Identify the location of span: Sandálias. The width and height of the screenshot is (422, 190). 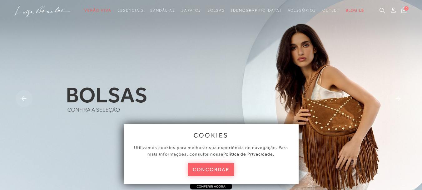
(163, 10).